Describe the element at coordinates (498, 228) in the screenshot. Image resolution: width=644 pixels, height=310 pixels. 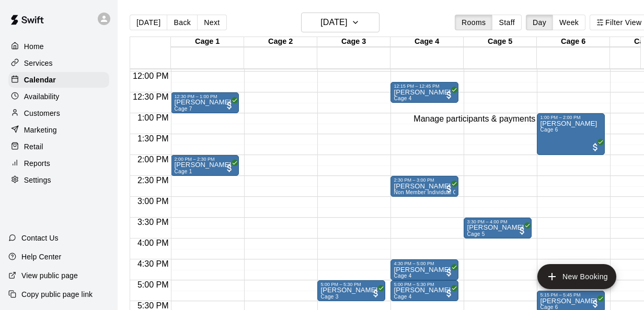
I see `div: 3:30 PM – 4:00 PM: Eric Yuen` at that location.